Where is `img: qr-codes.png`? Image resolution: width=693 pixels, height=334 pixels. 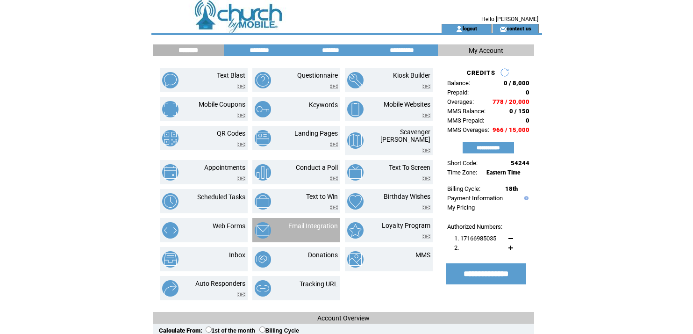 img: qr-codes.png is located at coordinates (170, 138).